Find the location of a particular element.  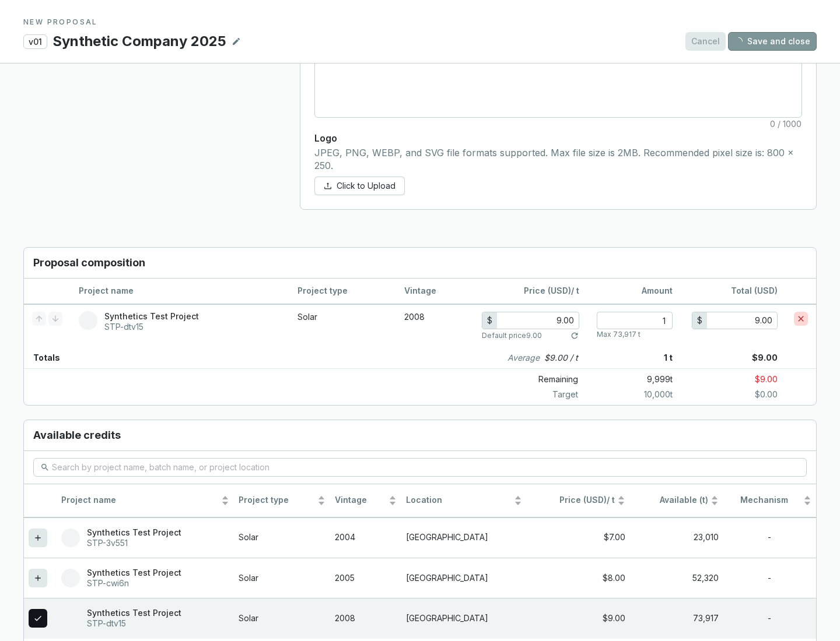

th: Mechanism is located at coordinates (769, 501).